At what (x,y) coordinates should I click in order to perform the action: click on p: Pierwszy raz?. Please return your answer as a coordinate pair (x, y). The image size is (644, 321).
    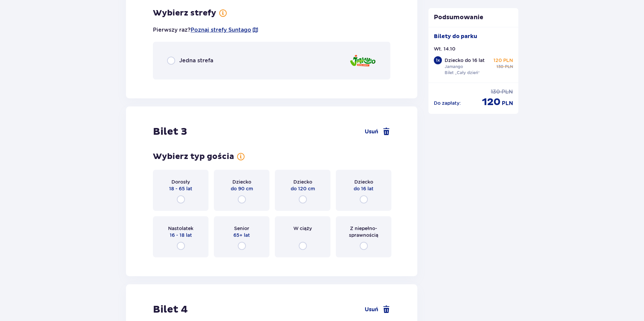
    Looking at the image, I should click on (206, 30).